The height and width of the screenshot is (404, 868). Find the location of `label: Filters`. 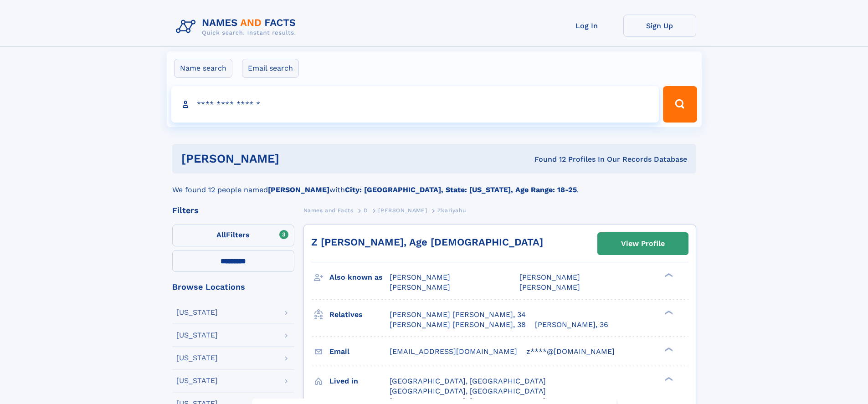

label: Filters is located at coordinates (233, 236).